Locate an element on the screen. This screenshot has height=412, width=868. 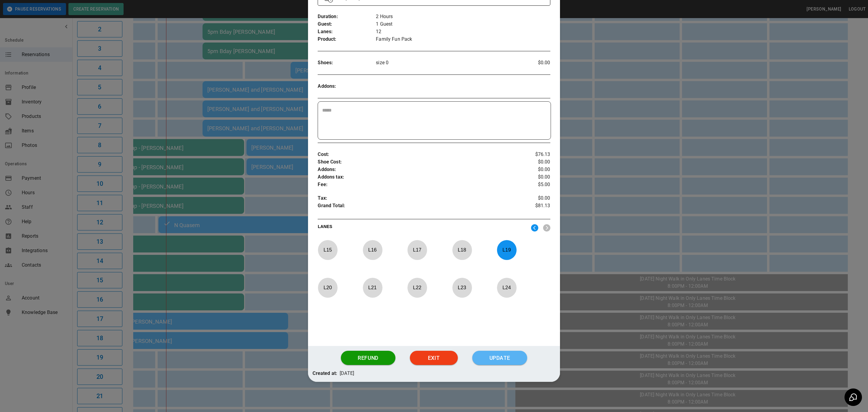
p: L 17 is located at coordinates (417, 249).